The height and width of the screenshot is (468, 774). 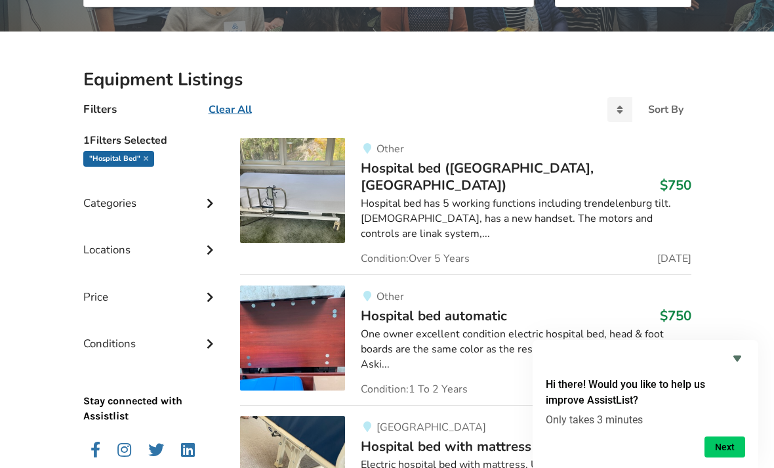 I want to click on u: Clear All, so click(x=230, y=110).